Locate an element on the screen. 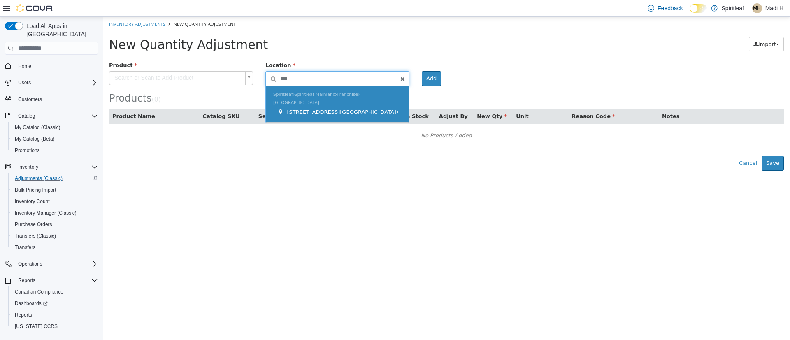 The width and height of the screenshot is (790, 340). a: Search or Scan to Add Product is located at coordinates (78, 61).